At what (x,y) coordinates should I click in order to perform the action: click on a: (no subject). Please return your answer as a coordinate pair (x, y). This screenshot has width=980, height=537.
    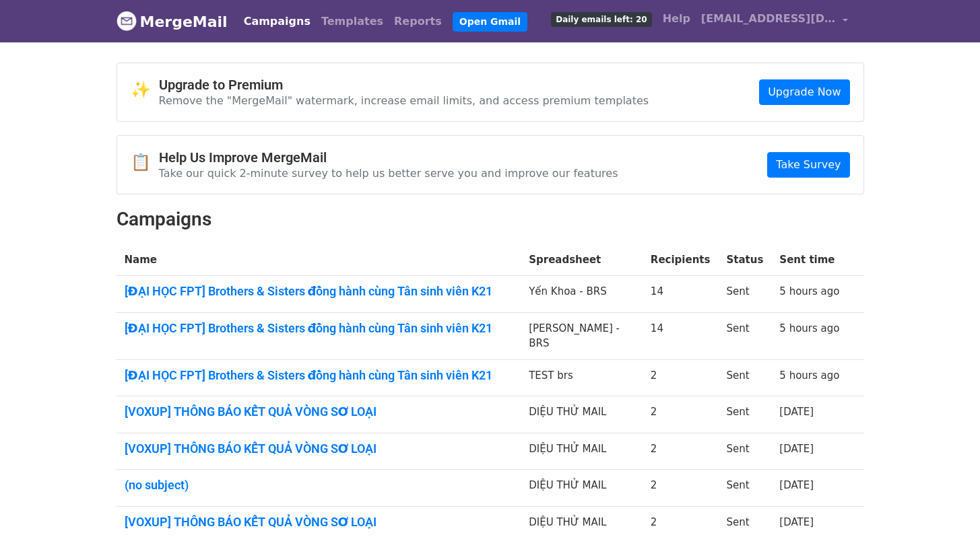
    Looking at the image, I should click on (318, 485).